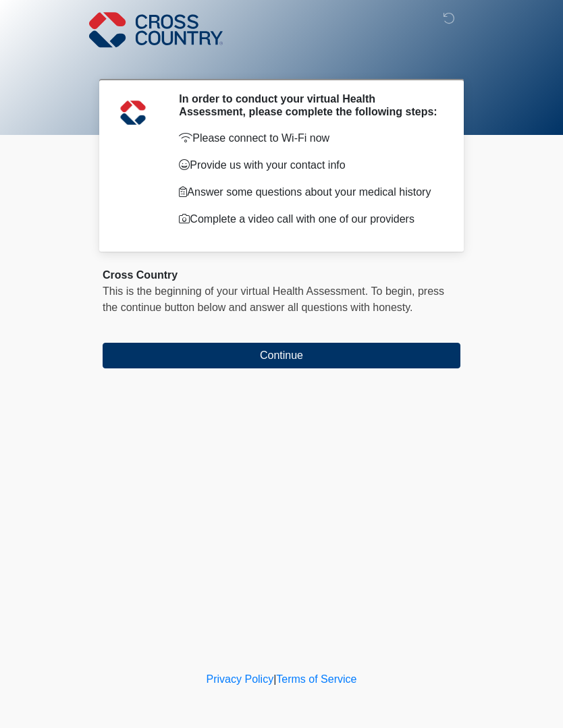 The image size is (563, 728). What do you see at coordinates (282, 356) in the screenshot?
I see `button: Continue` at bounding box center [282, 356].